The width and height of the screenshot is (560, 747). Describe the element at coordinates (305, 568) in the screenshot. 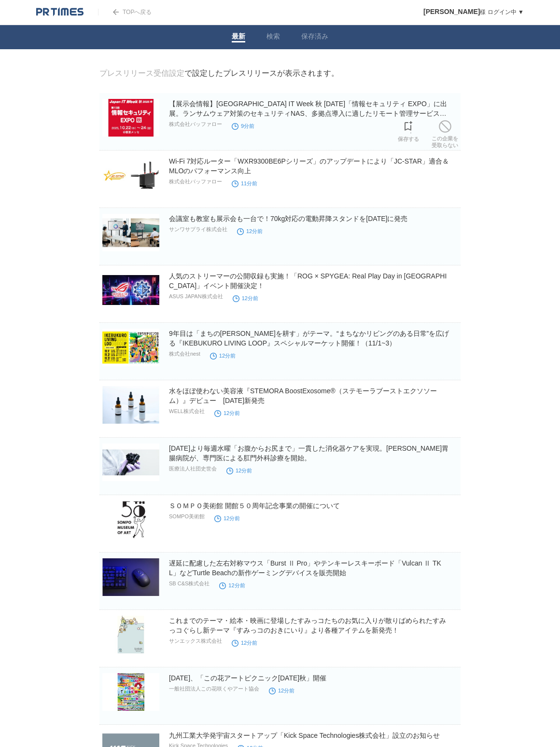

I see `a: 遅延に配慮した左右対称マウス「Burst Ⅱ Pro」やテンキーレスキーボード「Vulcan Ⅱ TKL」などTurtle Beachの新作ゲーミングデバイスを販売開始` at that location.